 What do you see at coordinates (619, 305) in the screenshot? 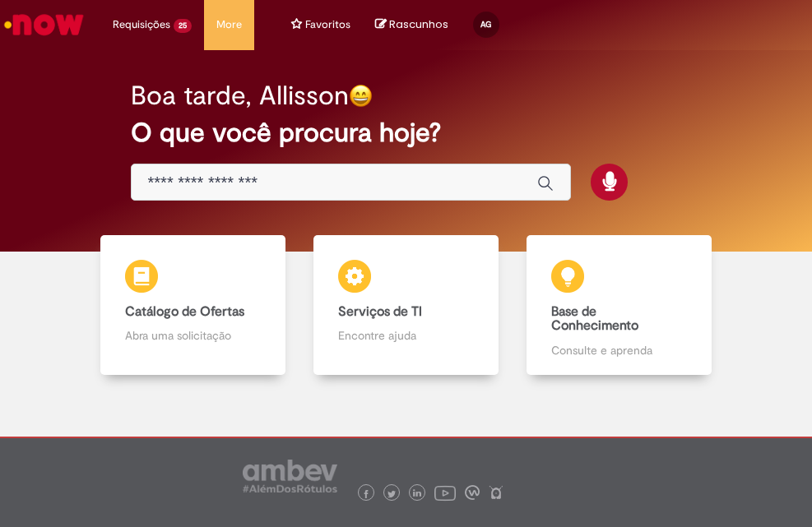
I see `a: Base de Conhecimento Consulte e aprenda` at bounding box center [619, 305].